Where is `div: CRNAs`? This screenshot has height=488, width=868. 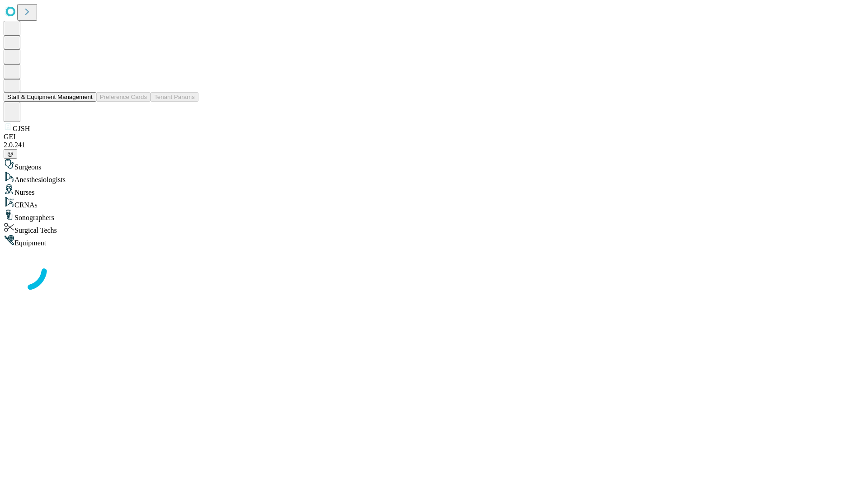
div: CRNAs is located at coordinates (434, 203).